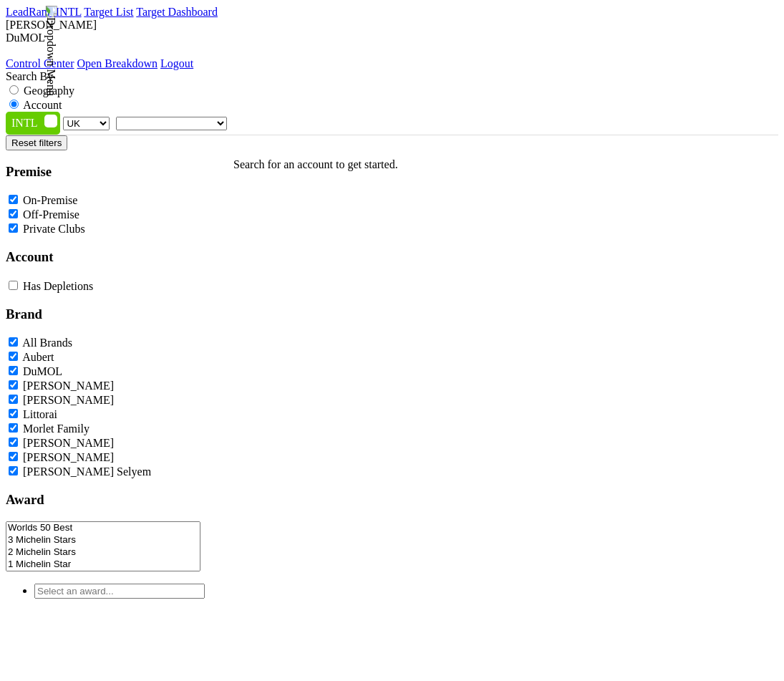  What do you see at coordinates (25, 37) in the screenshot?
I see `span: DuMOL` at bounding box center [25, 37].